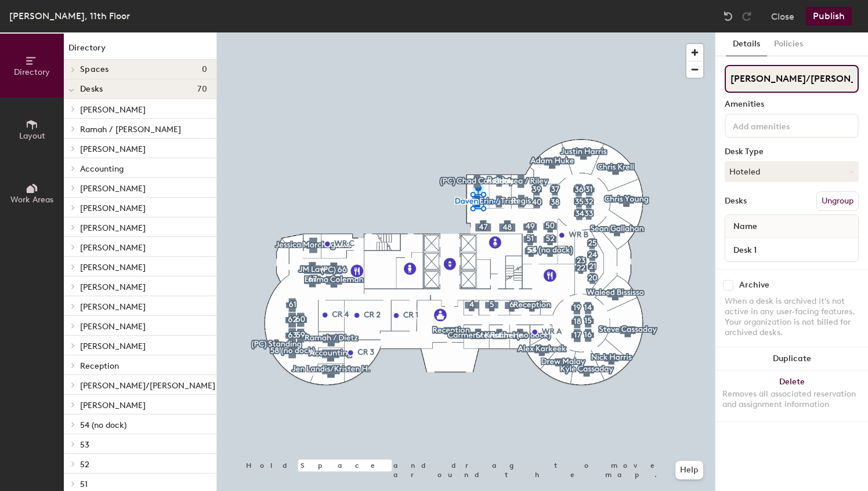 The height and width of the screenshot is (491, 868). What do you see at coordinates (791, 104) in the screenshot?
I see `div: Amenities` at bounding box center [791, 104].